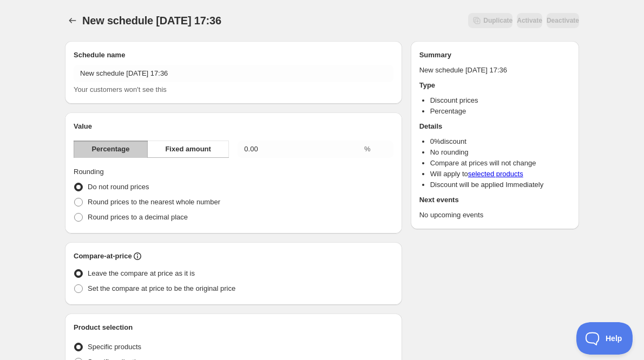 The height and width of the screenshot is (360, 644). What do you see at coordinates (495, 200) in the screenshot?
I see `h2: Next events` at bounding box center [495, 200].